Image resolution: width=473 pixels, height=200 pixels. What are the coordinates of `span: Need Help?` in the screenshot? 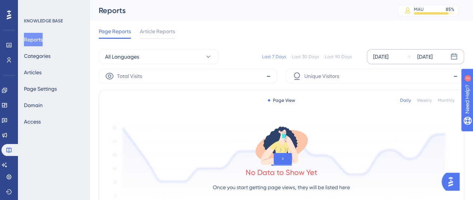 It's located at (32, 6).